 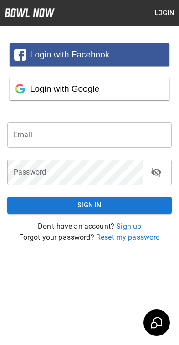 I want to click on span: Login with Google, so click(x=65, y=88).